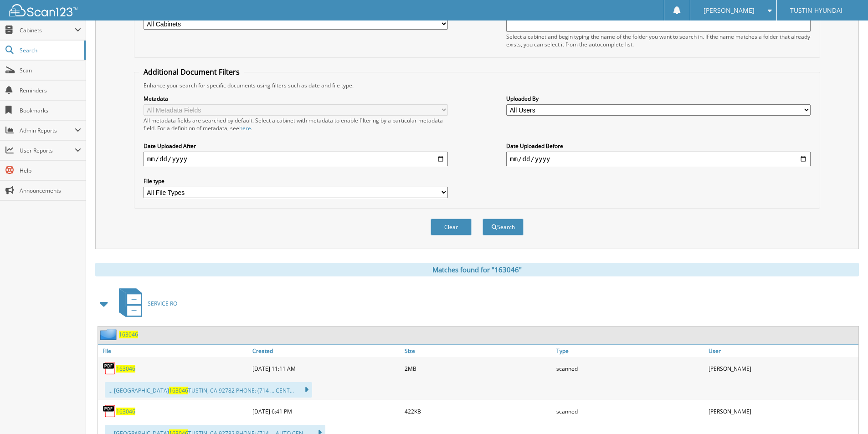 The height and width of the screenshot is (434, 868). Describe the element at coordinates (451, 227) in the screenshot. I see `button: Clear` at that location.